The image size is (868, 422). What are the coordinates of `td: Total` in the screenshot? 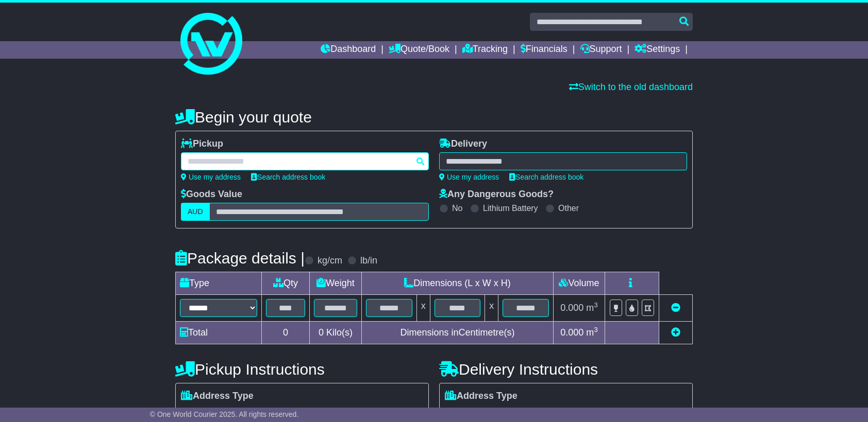 It's located at (219, 333).